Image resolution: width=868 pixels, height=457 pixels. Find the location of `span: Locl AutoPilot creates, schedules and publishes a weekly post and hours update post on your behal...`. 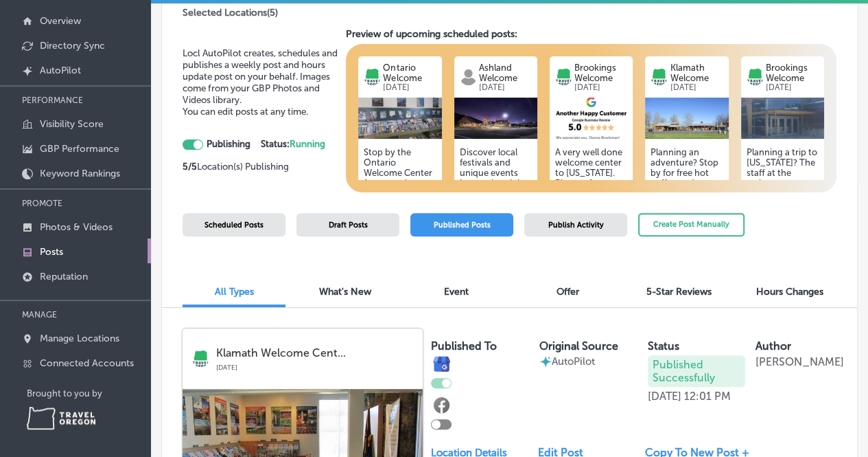

span: Locl AutoPilot creates, schedules and publishes a weekly post and hours update post on your behal... is located at coordinates (260, 76).